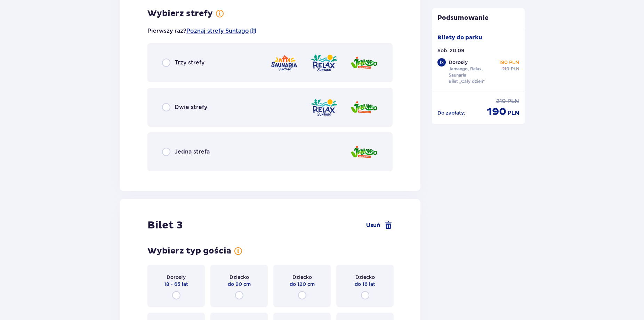  Describe the element at coordinates (365, 284) in the screenshot. I see `p: do 16 lat` at that location.